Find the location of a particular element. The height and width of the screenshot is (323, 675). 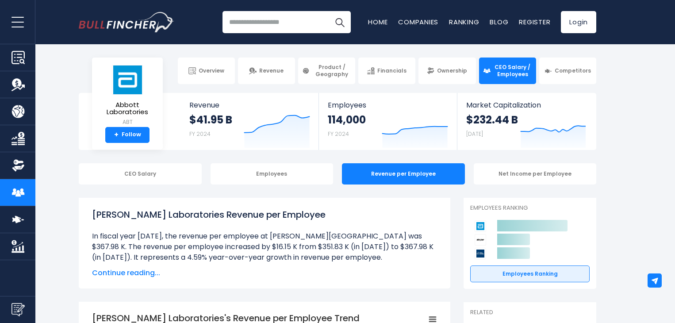

strong: 114,000 is located at coordinates (347, 119).